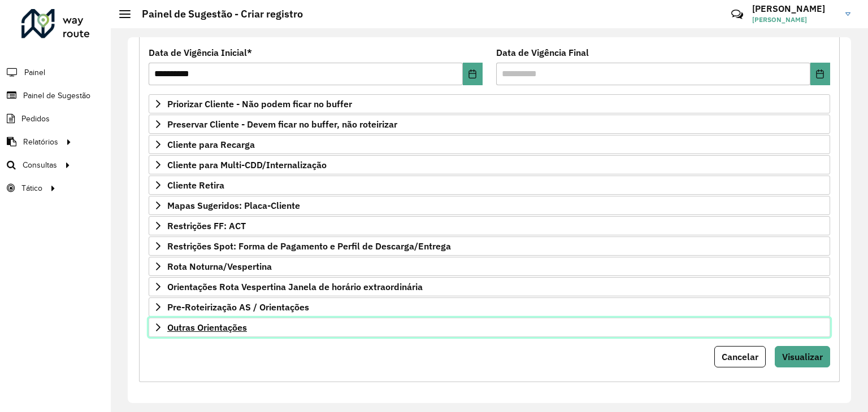 Image resolution: width=868 pixels, height=412 pixels. I want to click on span: Restrições Spot: Forma de Pagamento e Perfil de Descarga/Entrega, so click(309, 246).